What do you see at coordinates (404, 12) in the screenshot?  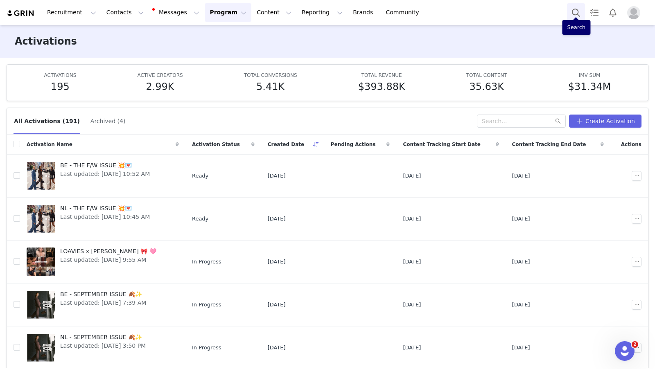 I see `a: Community` at bounding box center [404, 12].